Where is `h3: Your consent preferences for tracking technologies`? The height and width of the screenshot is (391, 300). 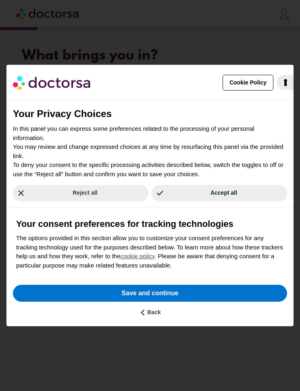 h3: Your consent preferences for tracking technologies is located at coordinates (150, 224).